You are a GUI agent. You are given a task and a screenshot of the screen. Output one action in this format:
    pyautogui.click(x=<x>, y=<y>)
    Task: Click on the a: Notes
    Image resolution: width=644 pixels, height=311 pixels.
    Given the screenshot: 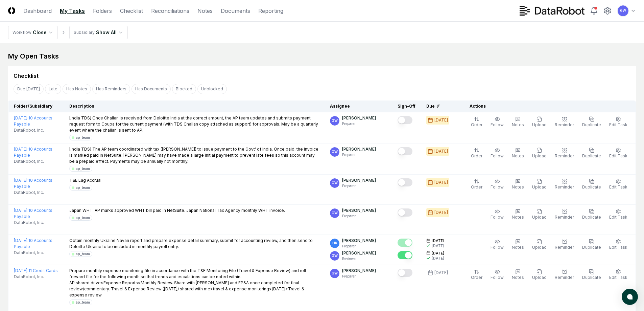 What is the action you would take?
    pyautogui.click(x=205, y=11)
    